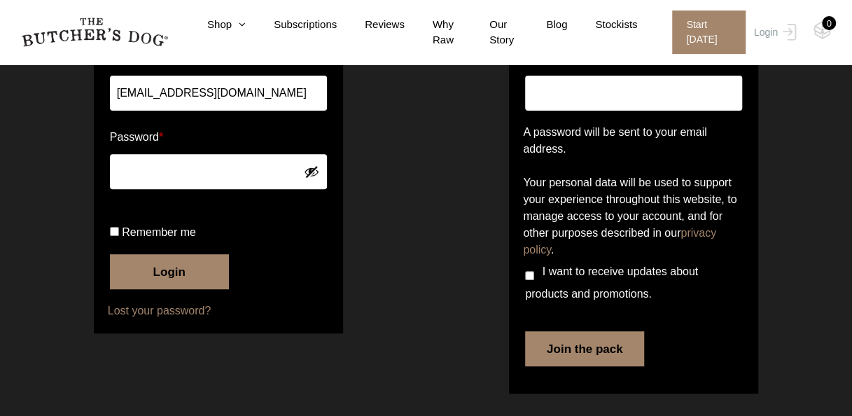  Describe the element at coordinates (489, 32) in the screenshot. I see `a: Our Story` at that location.